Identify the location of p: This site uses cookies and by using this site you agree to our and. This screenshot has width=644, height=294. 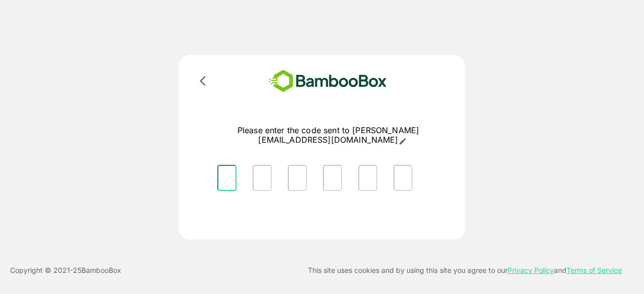
(465, 270).